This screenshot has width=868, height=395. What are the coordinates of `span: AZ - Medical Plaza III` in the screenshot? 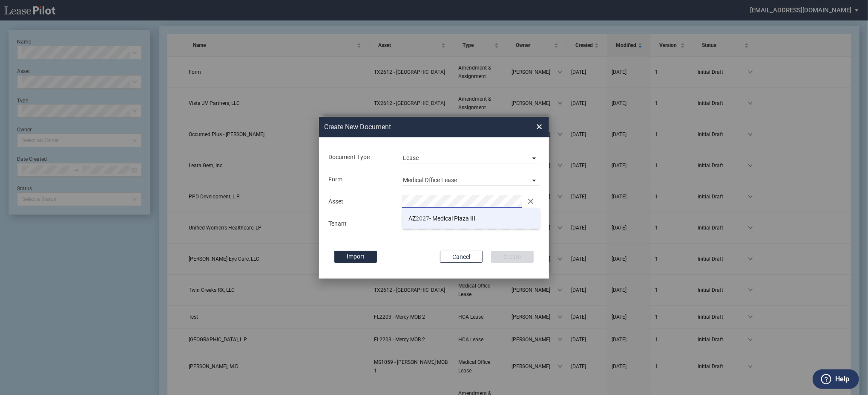 It's located at (442, 218).